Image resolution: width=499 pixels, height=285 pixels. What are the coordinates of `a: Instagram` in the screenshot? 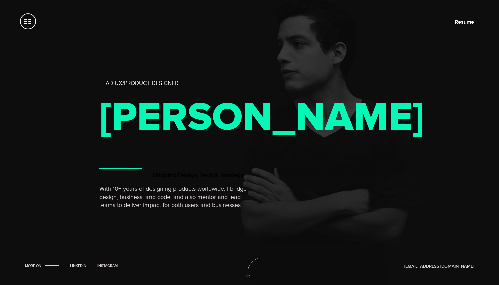 It's located at (107, 266).